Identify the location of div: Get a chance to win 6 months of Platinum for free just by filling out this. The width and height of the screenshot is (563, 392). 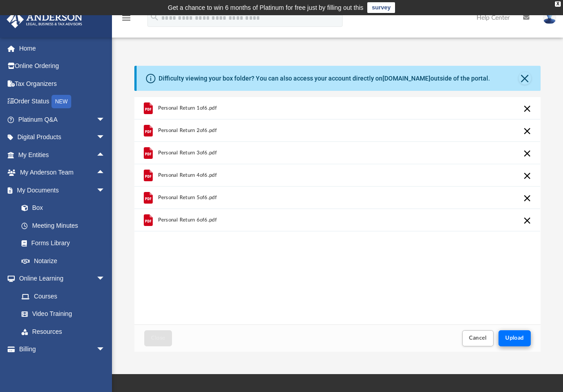
(266, 8).